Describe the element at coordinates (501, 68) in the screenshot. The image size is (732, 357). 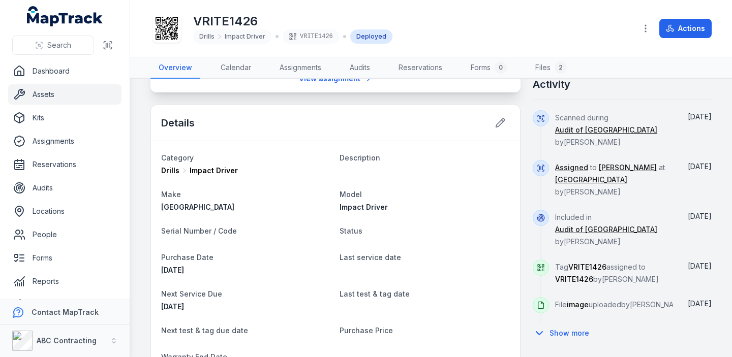
I see `div: 0` at that location.